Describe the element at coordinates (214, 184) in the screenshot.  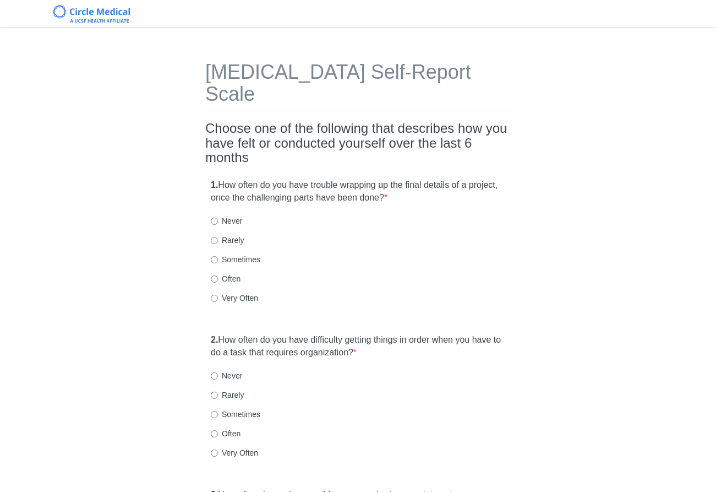
I see `strong: 1.` at that location.